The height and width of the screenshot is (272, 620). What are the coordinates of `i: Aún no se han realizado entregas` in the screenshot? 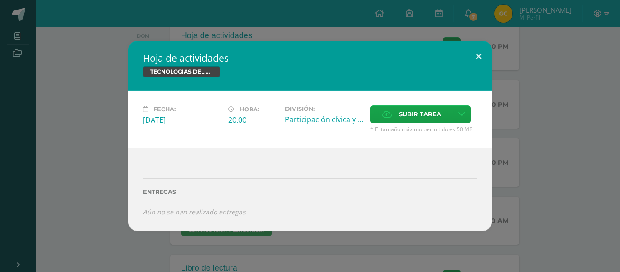 It's located at (194, 211).